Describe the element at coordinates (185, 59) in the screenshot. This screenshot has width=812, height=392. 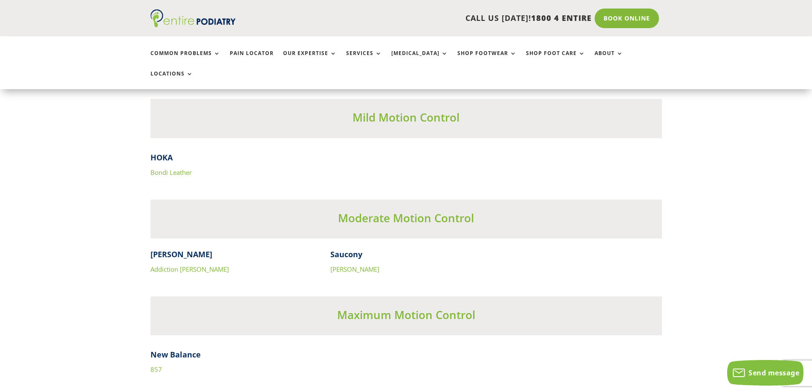
I see `a: Common Problems` at that location.